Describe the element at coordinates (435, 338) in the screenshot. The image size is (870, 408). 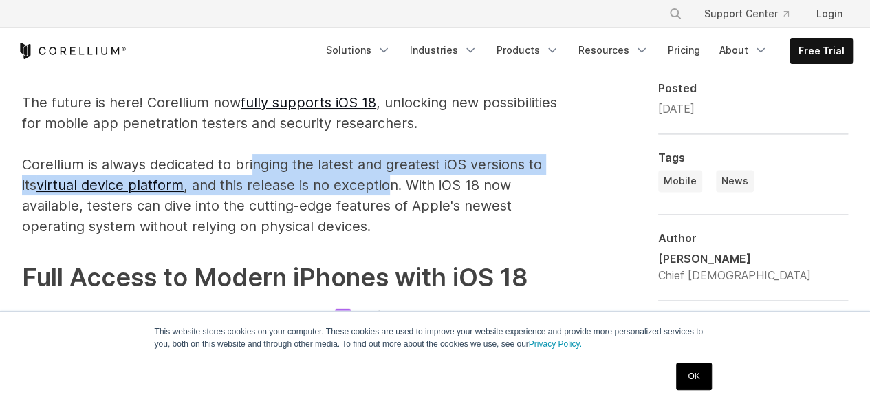
I see `p: This website stores cookies on your computer. These cookies are used to improve your website expe...` at that location.